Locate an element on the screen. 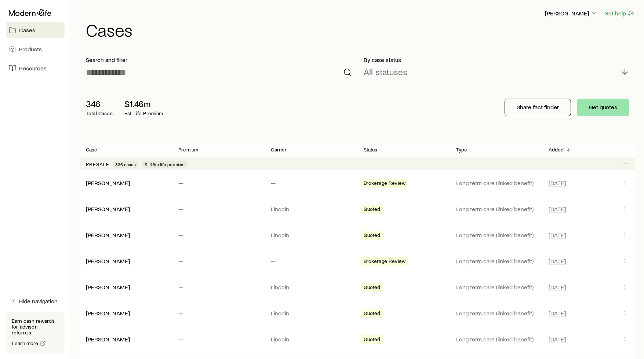  p: $1.46m is located at coordinates (144, 104).